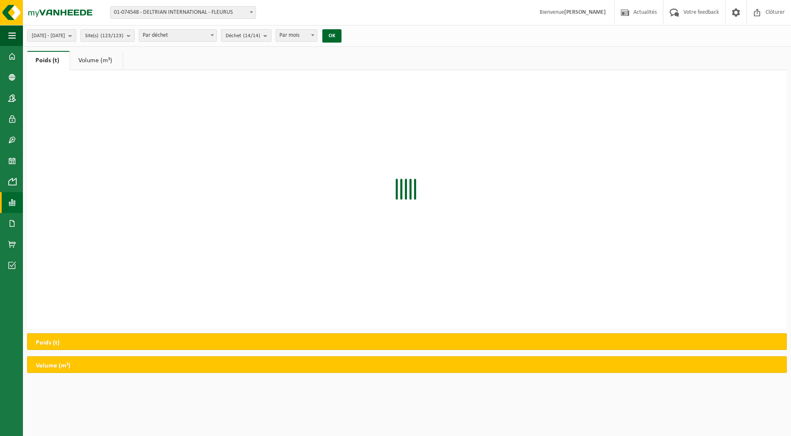 This screenshot has width=791, height=436. Describe the element at coordinates (108, 35) in the screenshot. I see `button: Site(s)(123/123)` at that location.